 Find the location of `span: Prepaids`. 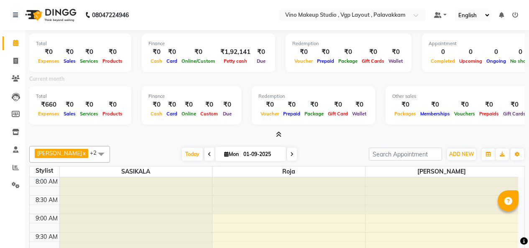

span: Prepaids is located at coordinates (489, 114).